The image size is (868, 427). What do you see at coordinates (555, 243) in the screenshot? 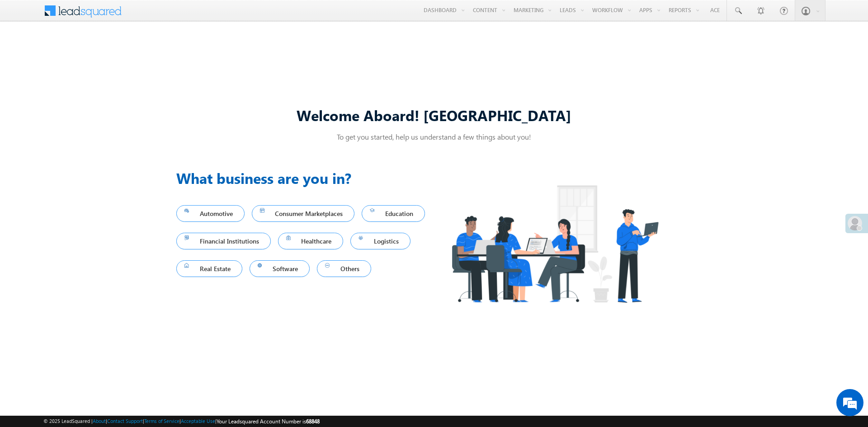
I see `img: Industry.png` at bounding box center [555, 243].